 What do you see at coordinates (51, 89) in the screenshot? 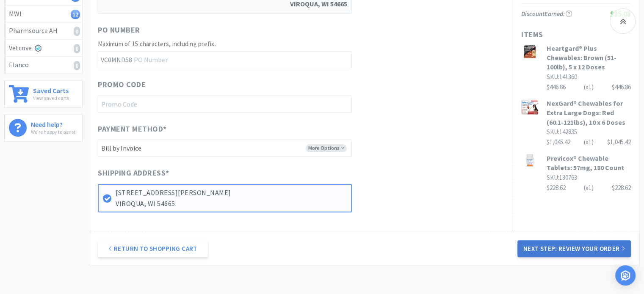
I see `h6: Saved Carts` at bounding box center [51, 89].